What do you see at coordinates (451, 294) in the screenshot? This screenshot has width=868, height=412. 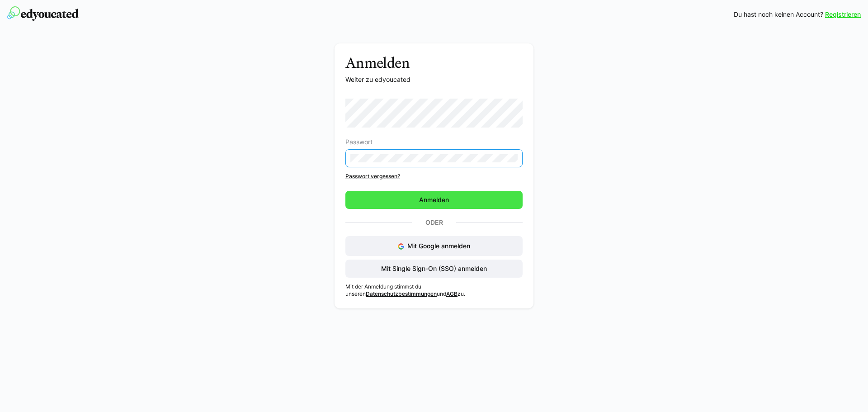 I see `a: AGB` at bounding box center [451, 294].